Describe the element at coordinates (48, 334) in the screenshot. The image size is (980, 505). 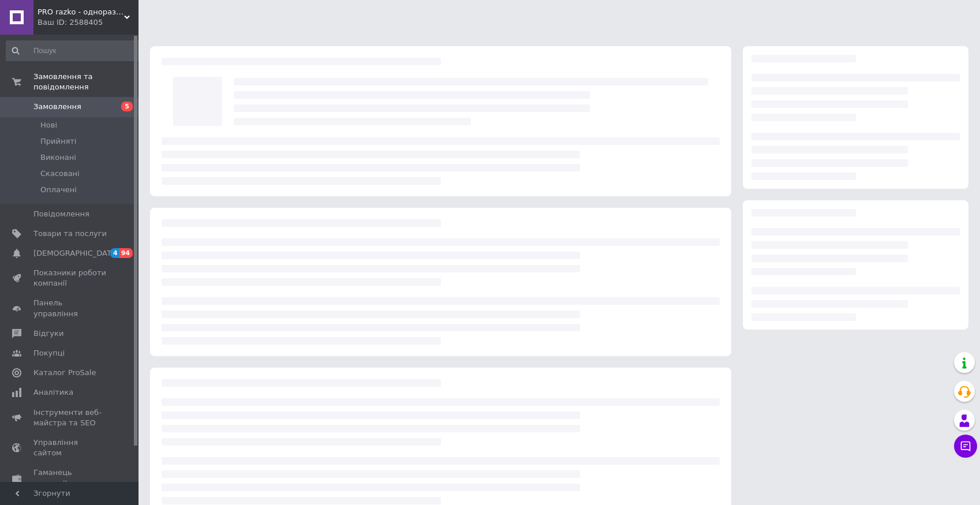
I see `span: Відгуки` at that location.